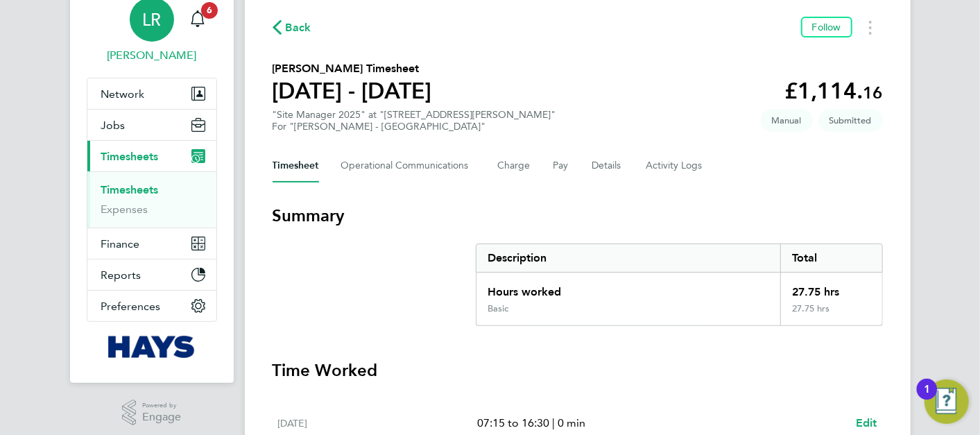 Image resolution: width=980 pixels, height=435 pixels. Describe the element at coordinates (130, 189) in the screenshot. I see `a: Timesheets` at that location.